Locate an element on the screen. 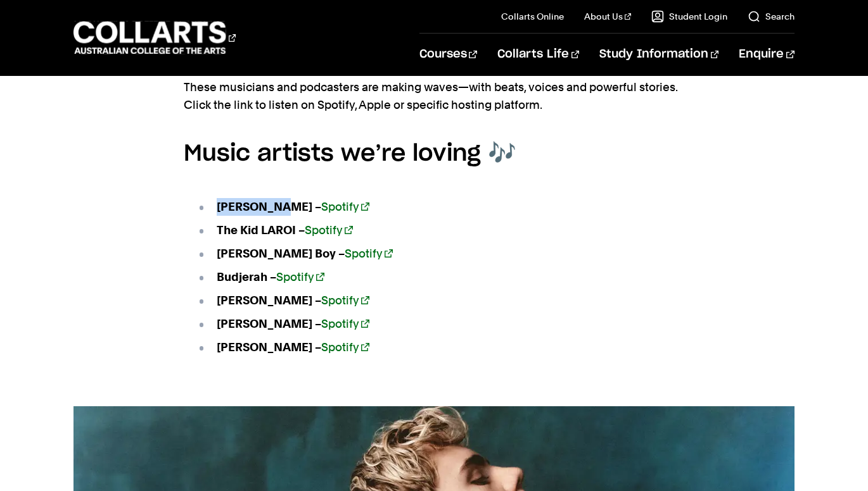  h4: Music artists we’re loving 🎶 is located at coordinates (434, 154).